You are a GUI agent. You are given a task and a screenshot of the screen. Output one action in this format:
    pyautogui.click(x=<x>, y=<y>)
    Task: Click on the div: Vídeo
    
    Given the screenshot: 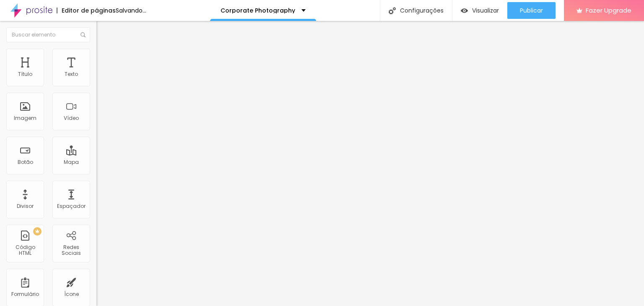 What is the action you would take?
    pyautogui.click(x=71, y=118)
    